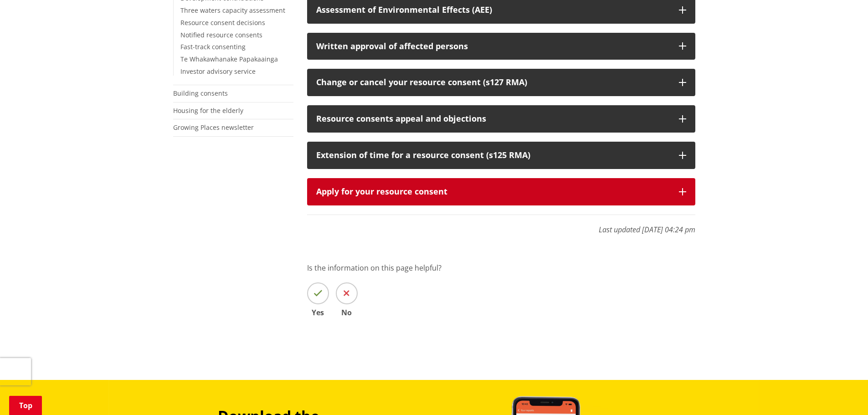 The image size is (868, 415). I want to click on a: Three waters capacity assessment, so click(233, 10).